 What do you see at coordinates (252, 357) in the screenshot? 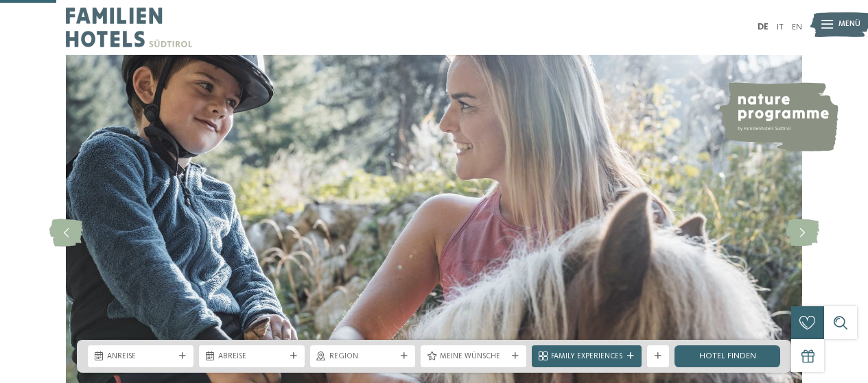
I see `span: Abreise` at bounding box center [252, 357].